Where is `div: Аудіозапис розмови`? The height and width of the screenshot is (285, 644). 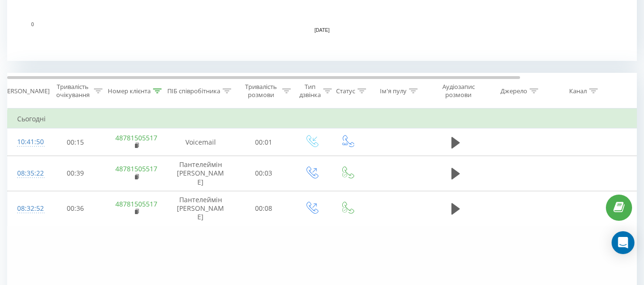
div: Аудіозапис розмови is located at coordinates (458, 91).